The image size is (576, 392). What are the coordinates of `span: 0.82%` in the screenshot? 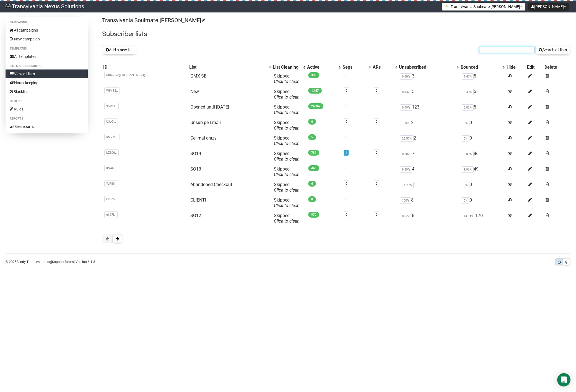 It's located at (406, 216).